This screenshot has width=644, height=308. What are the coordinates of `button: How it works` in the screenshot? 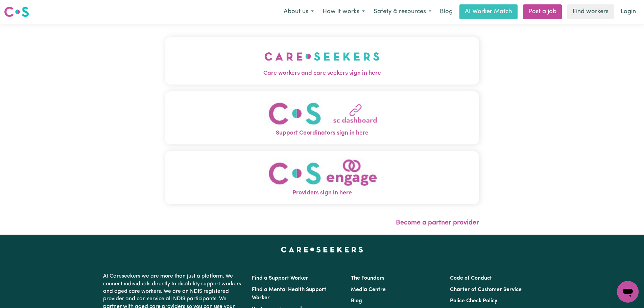 It's located at (344, 12).